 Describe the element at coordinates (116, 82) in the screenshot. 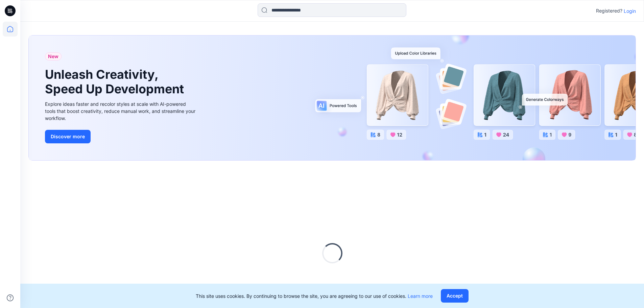

I see `h1: Unleash Creativity, Speed Up Development` at that location.